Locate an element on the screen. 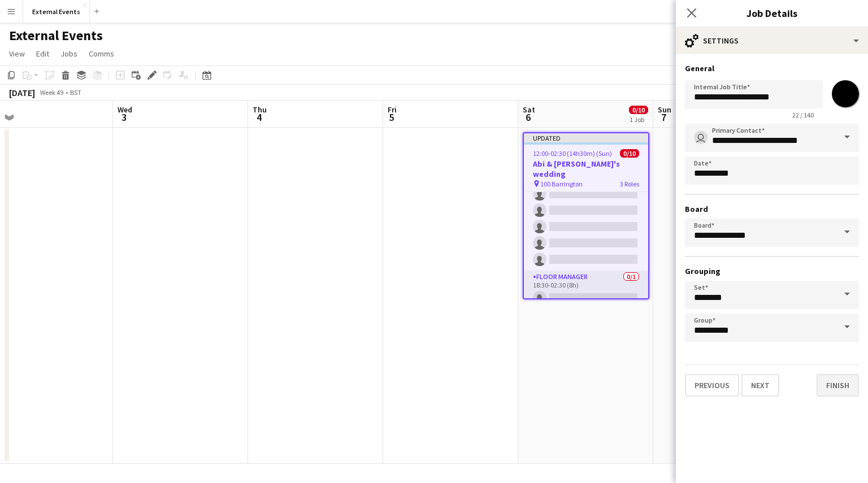  div: 1 Job is located at coordinates (639, 119).